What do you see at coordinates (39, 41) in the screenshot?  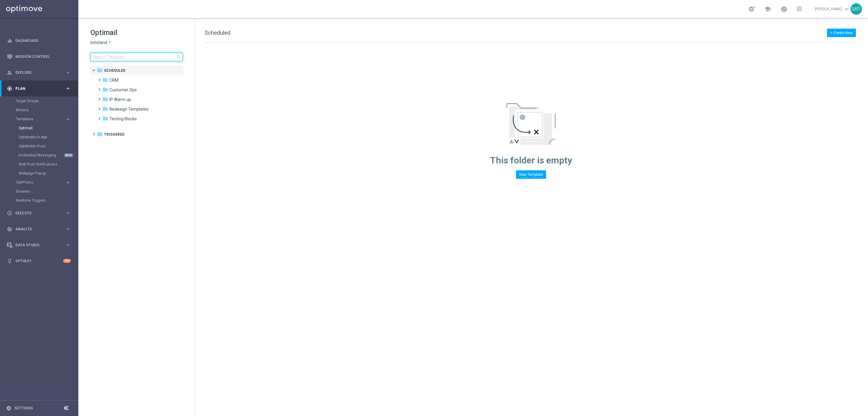 I see `div: equalizer Dashboard` at bounding box center [39, 41].